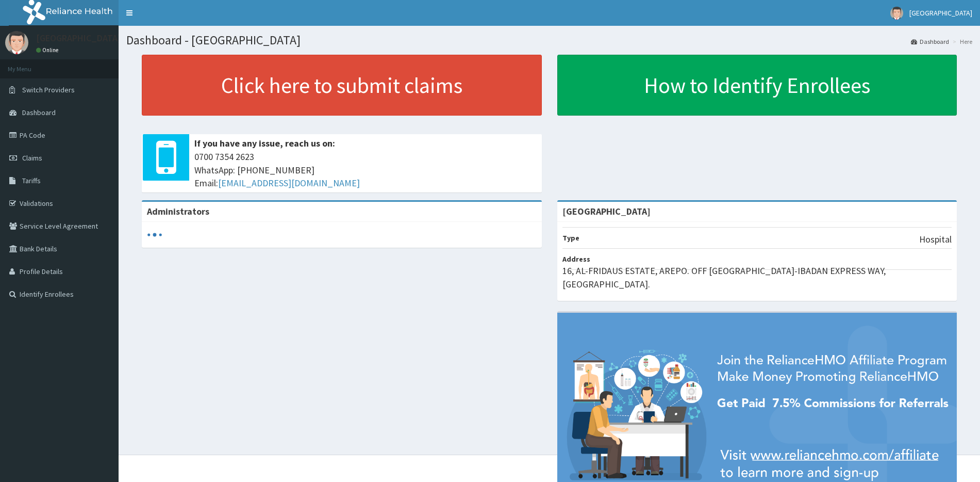 Image resolution: width=980 pixels, height=482 pixels. Describe the element at coordinates (961, 41) in the screenshot. I see `li: Here` at that location.